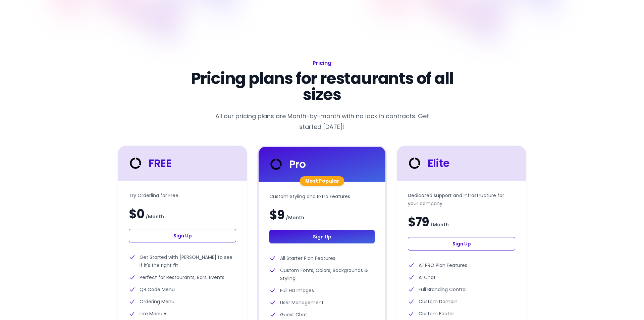 The image size is (644, 320). I want to click on li: QR Code Menu, so click(183, 289).